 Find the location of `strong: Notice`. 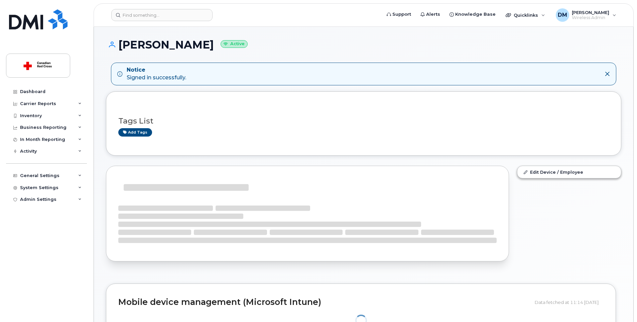

strong: Notice is located at coordinates (157, 70).